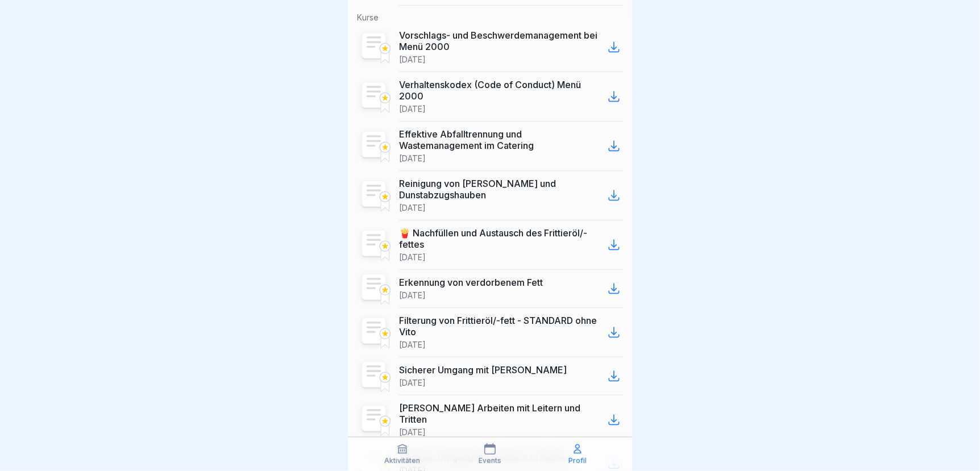 This screenshot has width=980, height=471. I want to click on p: Filterung von Frittieröl/-fett - STANDARD ohne Vito, so click(502, 326).